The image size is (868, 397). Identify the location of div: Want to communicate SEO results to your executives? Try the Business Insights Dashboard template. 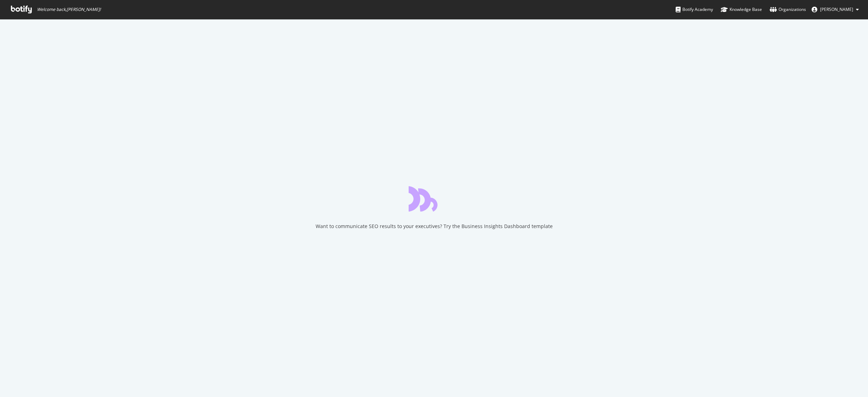
(434, 226).